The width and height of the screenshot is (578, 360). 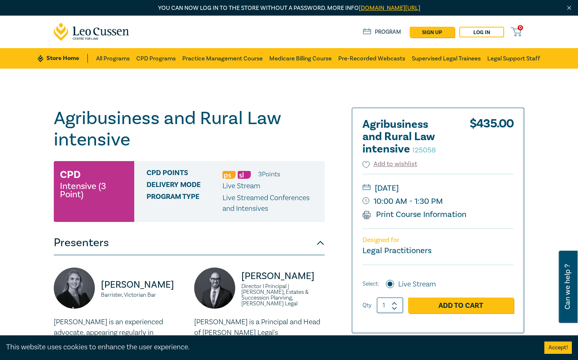 I want to click on p: Live Streamed Conferences and Intensives, so click(x=271, y=203).